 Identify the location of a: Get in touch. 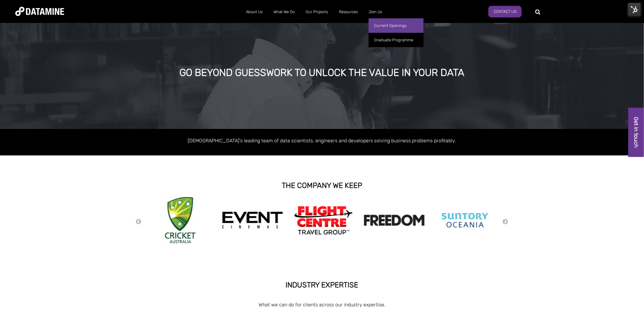
(636, 132).